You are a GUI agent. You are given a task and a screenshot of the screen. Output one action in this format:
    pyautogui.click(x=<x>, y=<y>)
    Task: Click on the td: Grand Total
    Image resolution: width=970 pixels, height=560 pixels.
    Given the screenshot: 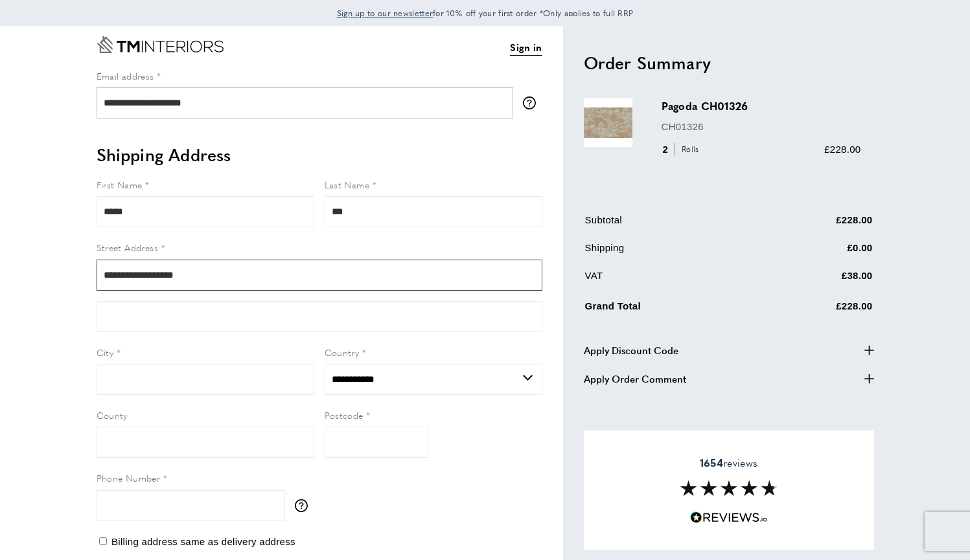 What is the action you would take?
    pyautogui.click(x=672, y=310)
    